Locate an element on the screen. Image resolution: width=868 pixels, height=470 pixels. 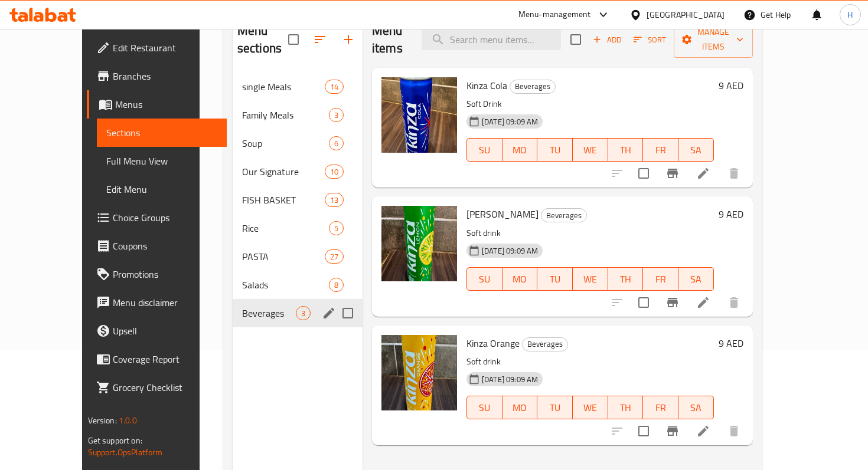
div: PASTA is located at coordinates (284, 257).